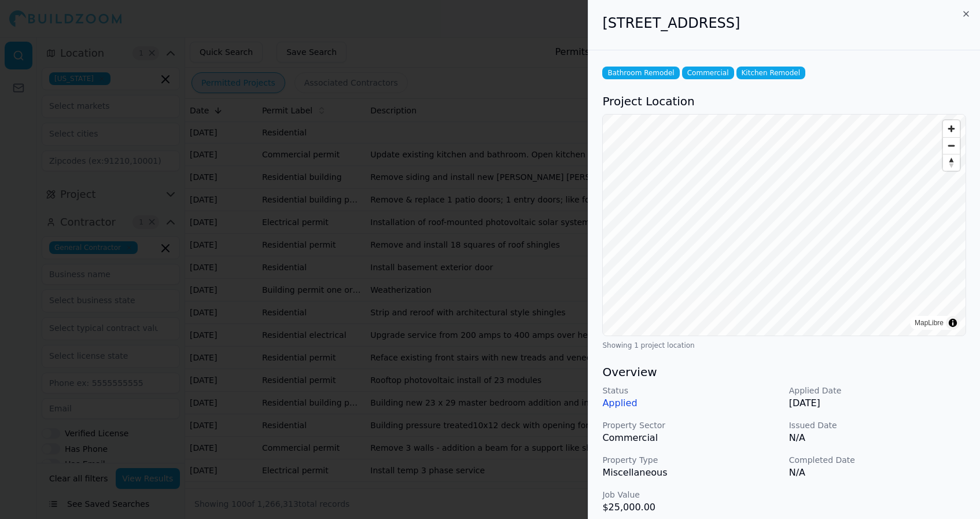  Describe the element at coordinates (691, 460) in the screenshot. I see `p: Property Type` at that location.